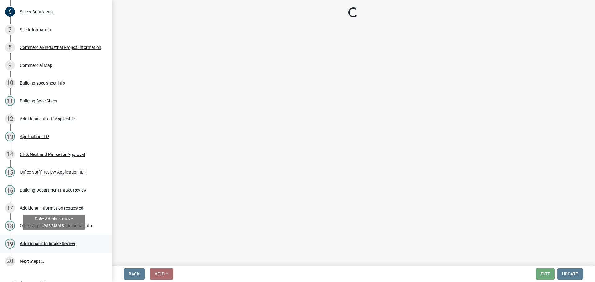 The height and width of the screenshot is (282, 595). What do you see at coordinates (35, 30) in the screenshot?
I see `div: Site Information` at bounding box center [35, 30].